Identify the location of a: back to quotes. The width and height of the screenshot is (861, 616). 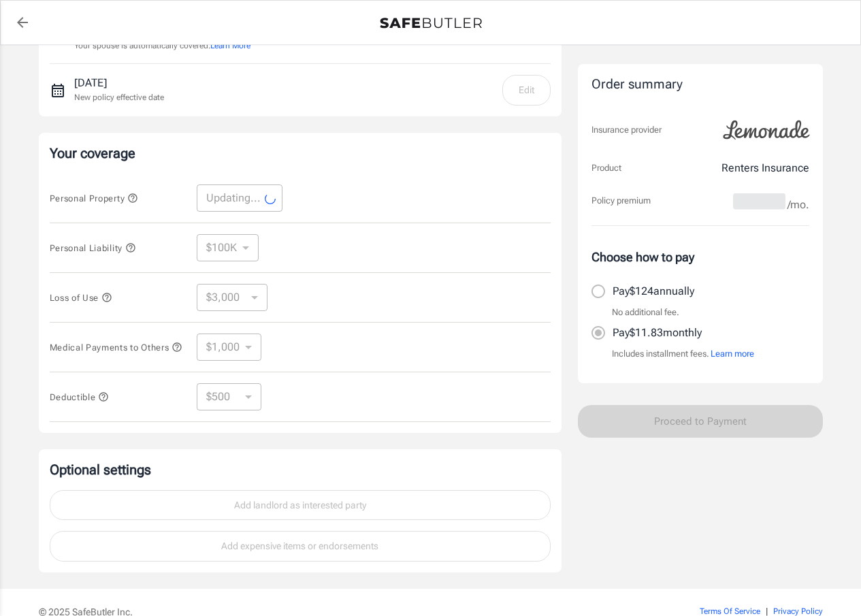
(23, 23).